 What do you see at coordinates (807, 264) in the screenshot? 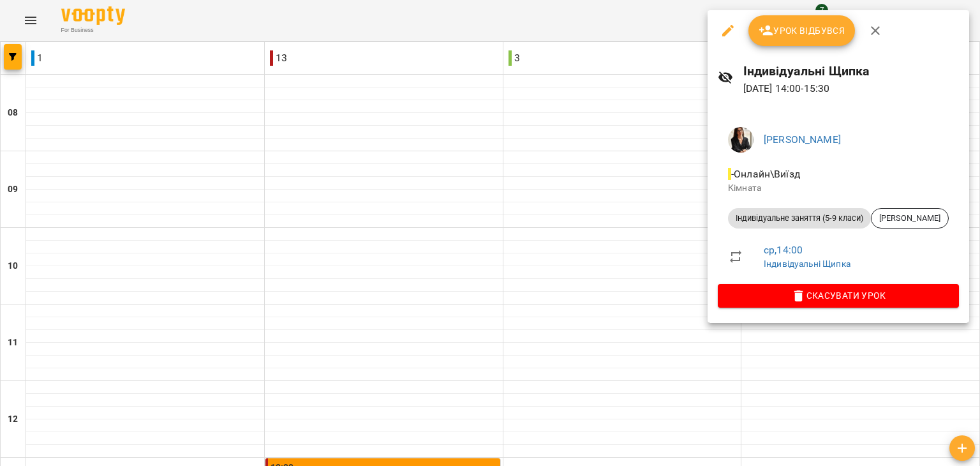
I see `a: Індивідуальні Щипка` at bounding box center [807, 264].